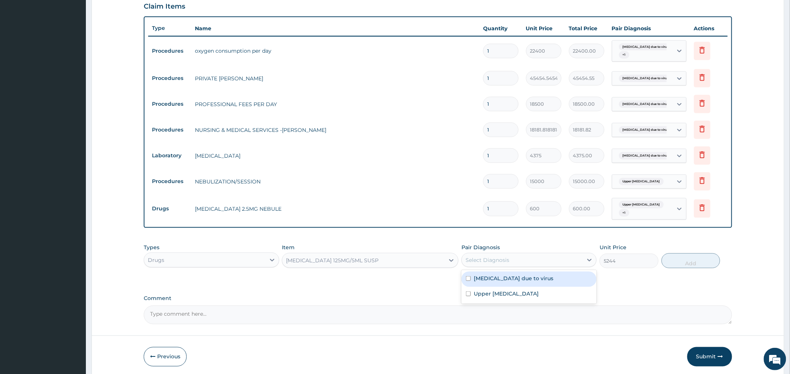 The height and width of the screenshot is (374, 790). I want to click on img: d_794563401_company_1708531726252_794563401, so click(22, 47).